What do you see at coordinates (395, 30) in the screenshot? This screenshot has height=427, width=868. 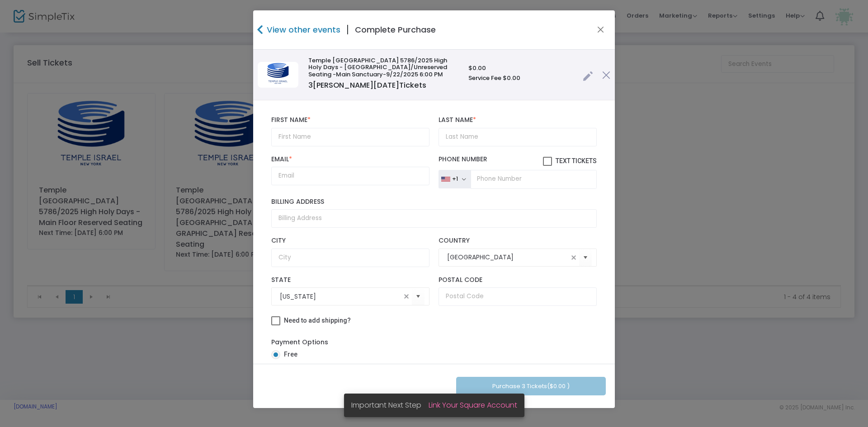 I see `h4: Complete Purchase` at bounding box center [395, 30].